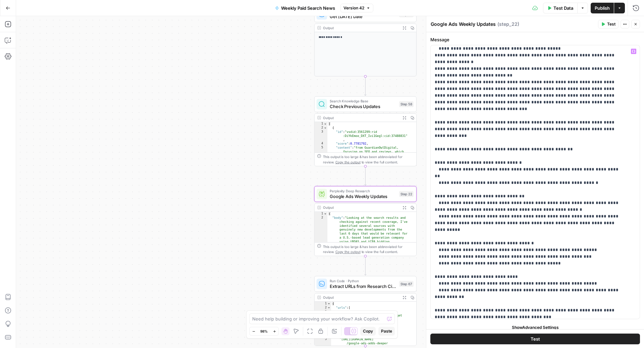 The height and width of the screenshot is (348, 644). What do you see at coordinates (357, 8) in the screenshot?
I see `button: Version 42` at bounding box center [357, 8].